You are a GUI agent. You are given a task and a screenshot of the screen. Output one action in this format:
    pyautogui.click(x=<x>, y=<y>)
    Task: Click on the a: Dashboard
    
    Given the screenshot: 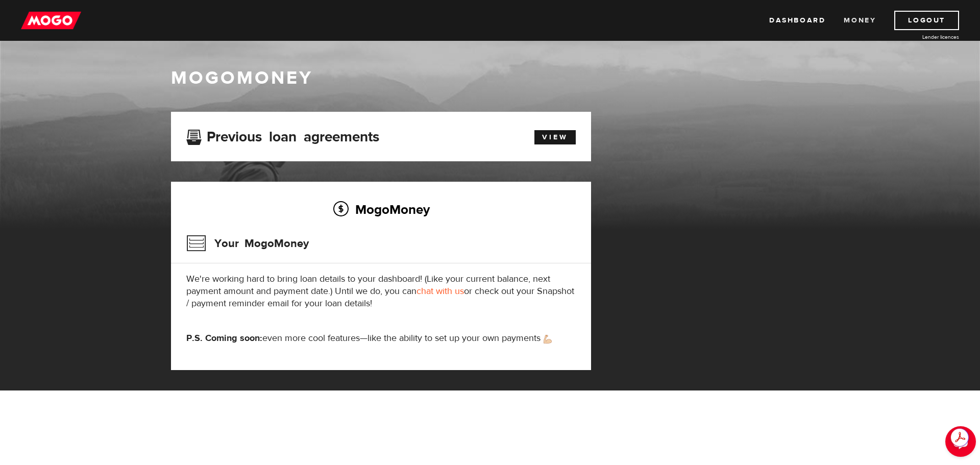 What is the action you would take?
    pyautogui.click(x=797, y=20)
    